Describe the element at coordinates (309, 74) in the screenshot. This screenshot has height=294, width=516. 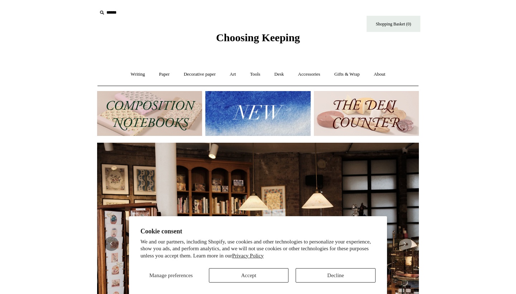
I see `a: Accessories` at that location.